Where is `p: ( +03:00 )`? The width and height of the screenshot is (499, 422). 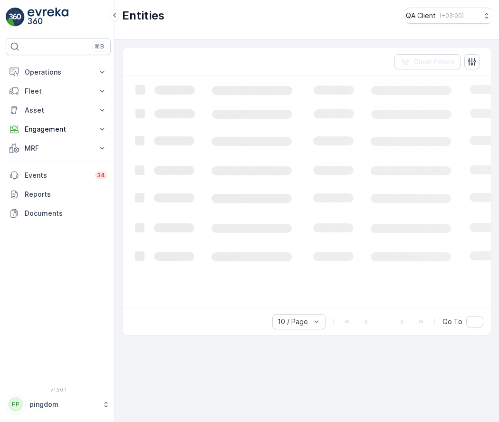
p: ( +03:00 ) is located at coordinates (452, 16).